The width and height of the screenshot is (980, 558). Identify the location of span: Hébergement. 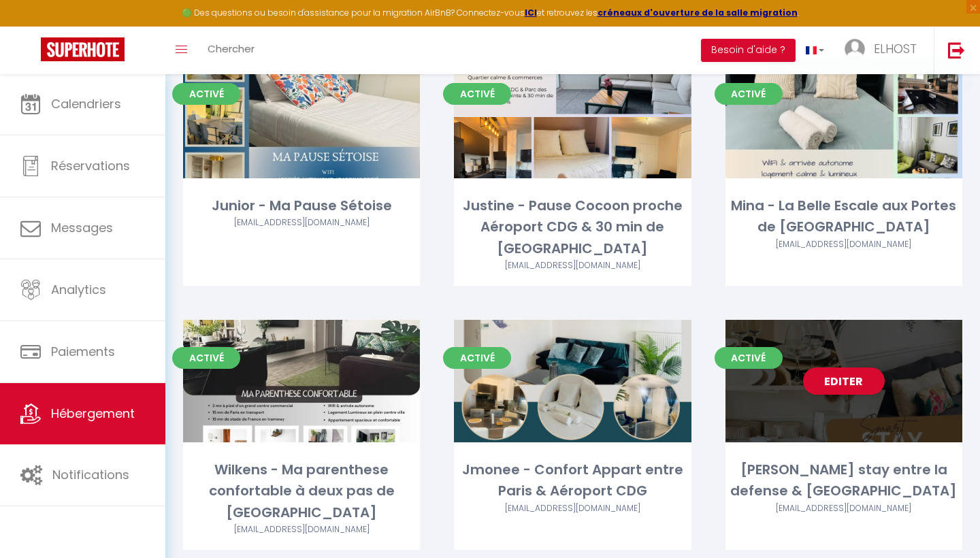
(93, 413).